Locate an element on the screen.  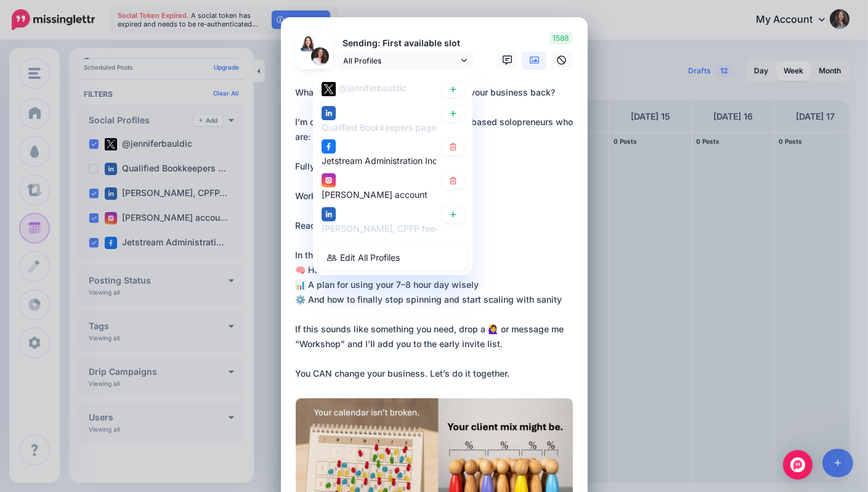
span: @jenniferbauldic is located at coordinates (373, 88).